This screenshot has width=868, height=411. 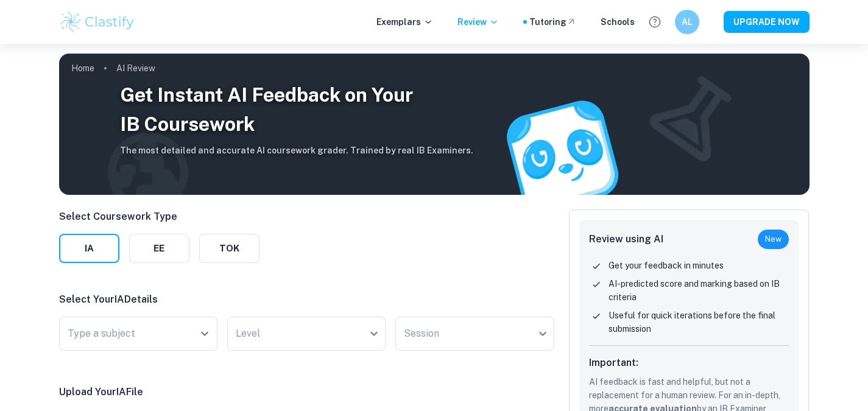 What do you see at coordinates (98, 22) in the screenshot?
I see `img: Clastify logo` at bounding box center [98, 22].